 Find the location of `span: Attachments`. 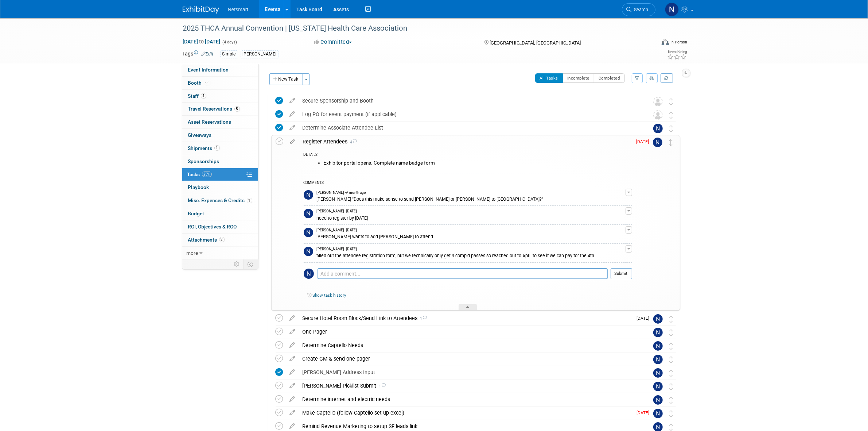

span: Attachments is located at coordinates (206, 240).